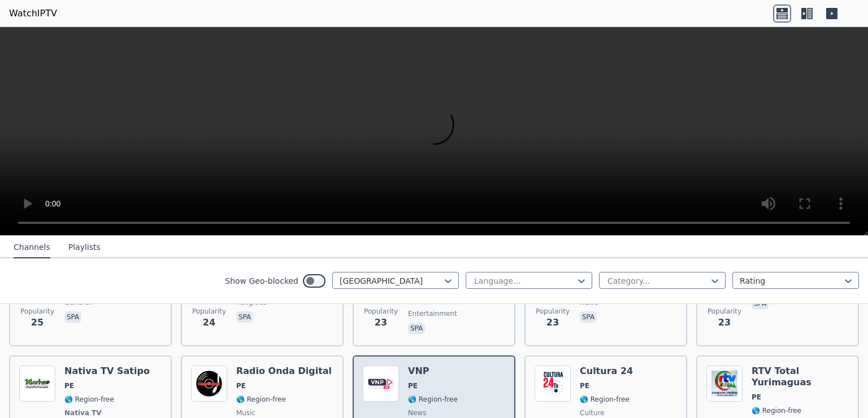 The height and width of the screenshot is (418, 868). What do you see at coordinates (209, 323) in the screenshot?
I see `span: 24` at bounding box center [209, 323].